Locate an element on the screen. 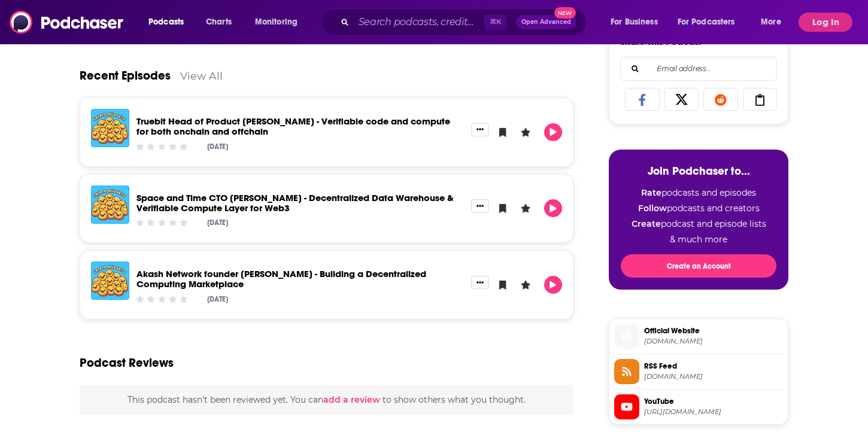 This screenshot has height=438, width=868. span: Podcasts is located at coordinates (166, 22).